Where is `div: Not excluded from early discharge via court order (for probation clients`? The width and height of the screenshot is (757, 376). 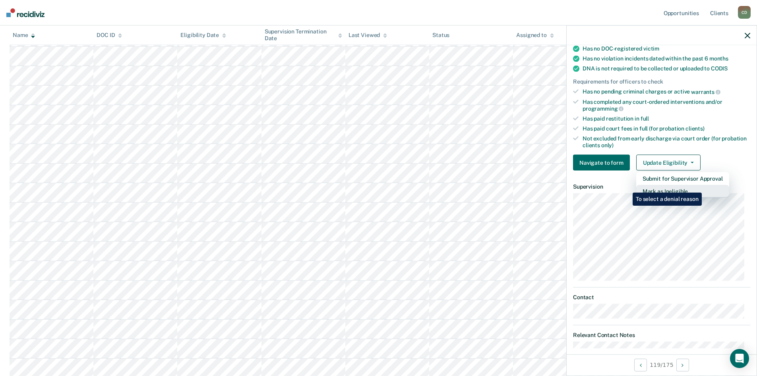 div: Not excluded from early discharge via court order (for probation clients is located at coordinates (666, 141).